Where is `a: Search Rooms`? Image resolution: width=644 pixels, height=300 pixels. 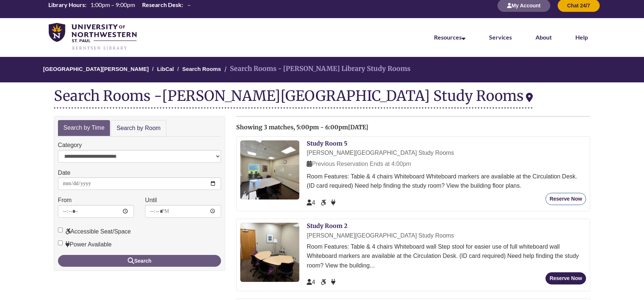
a: Search Rooms is located at coordinates (201, 69).